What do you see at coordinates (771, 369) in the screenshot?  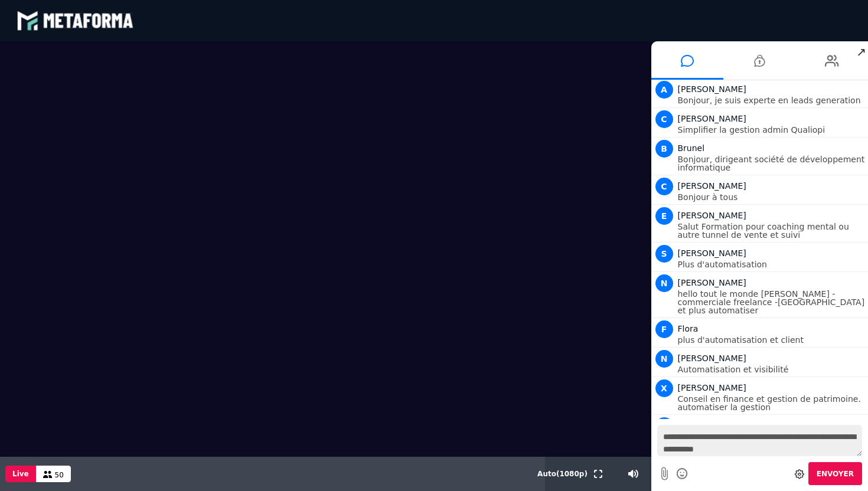 I see `p: Automatisation et visibilité` at bounding box center [771, 369].